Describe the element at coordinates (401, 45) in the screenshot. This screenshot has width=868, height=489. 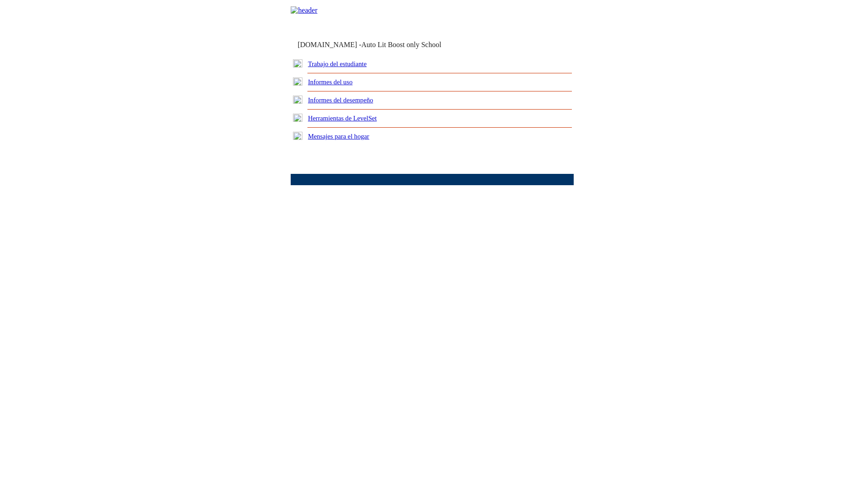
I see `nobr: Auto Lit Boost only School` at that location.